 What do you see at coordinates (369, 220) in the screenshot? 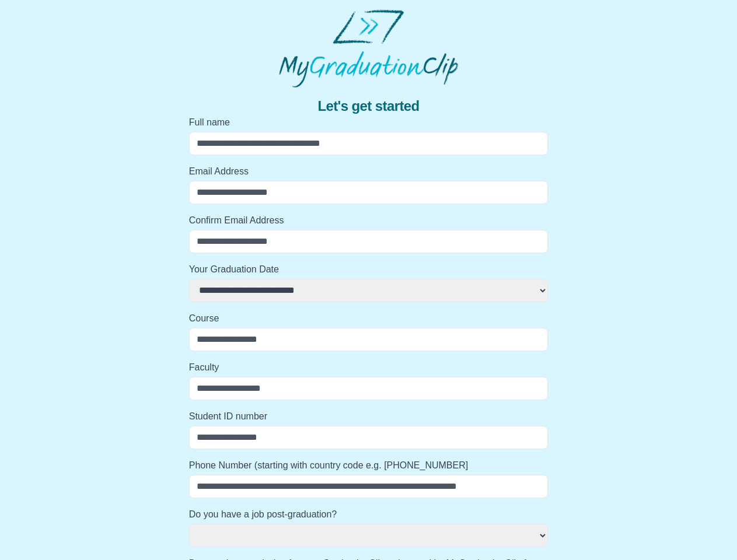
I see `label: Confirm Email Address` at bounding box center [369, 220].